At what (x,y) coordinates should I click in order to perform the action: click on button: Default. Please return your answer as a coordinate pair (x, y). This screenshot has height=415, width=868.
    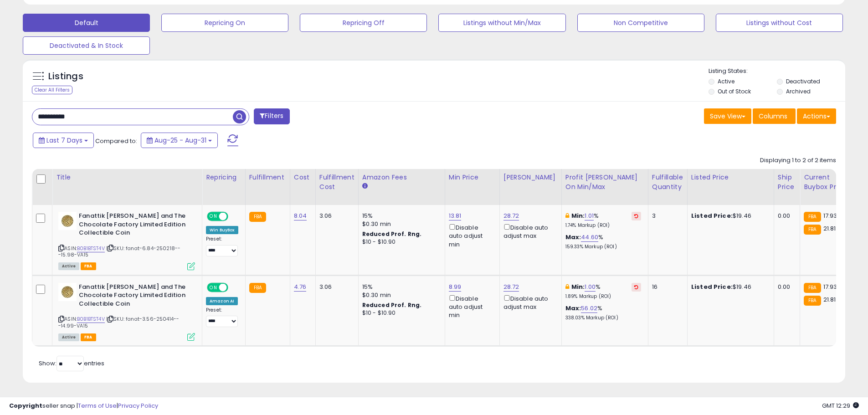
    Looking at the image, I should click on (86, 23).